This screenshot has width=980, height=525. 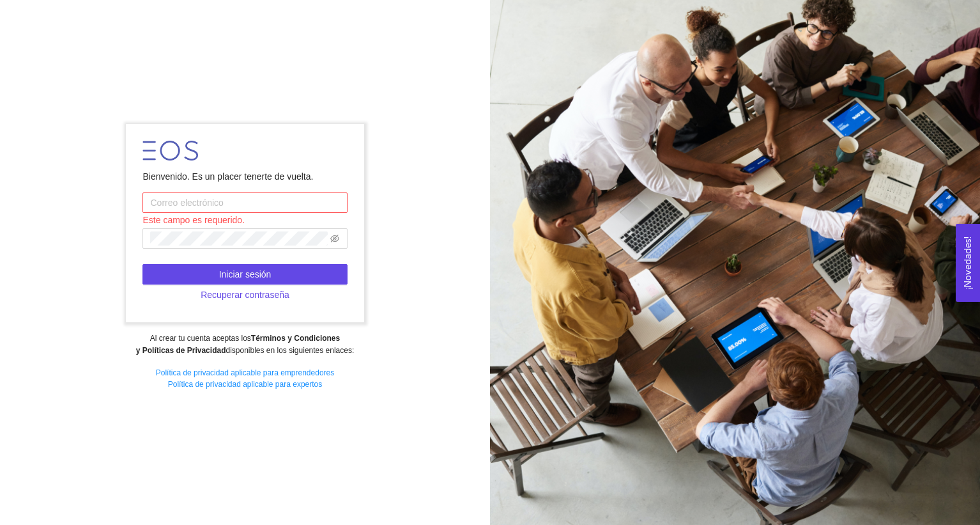 What do you see at coordinates (238, 344) in the screenshot?
I see `strong: Términos y Condiciones y Políticas de Privacidad` at bounding box center [238, 344].